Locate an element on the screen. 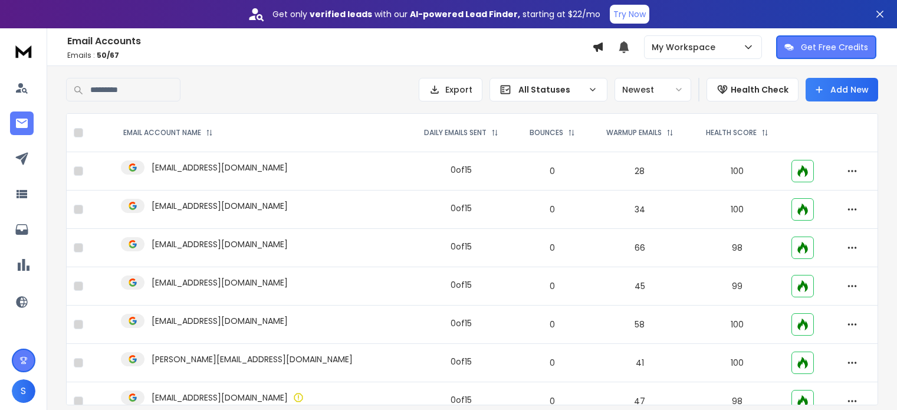 The image size is (897, 410). div: EMAIL ACCOUNT NAME is located at coordinates (168, 133).